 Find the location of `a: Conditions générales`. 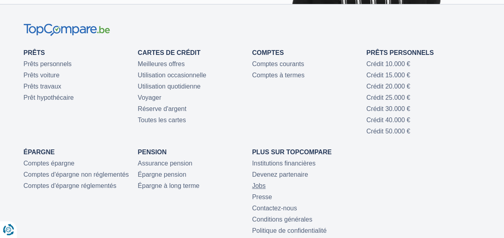

a: Conditions générales is located at coordinates (282, 219).